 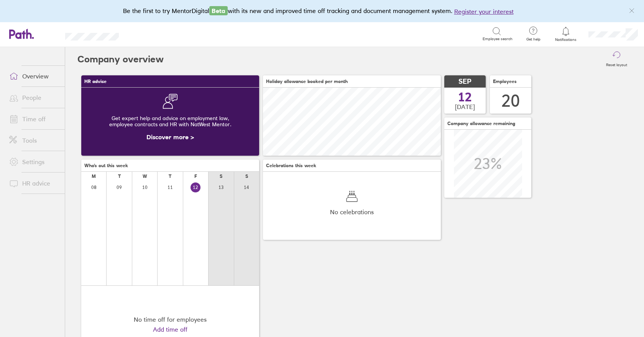 What do you see at coordinates (33, 141) in the screenshot?
I see `a: Tools` at bounding box center [33, 141].